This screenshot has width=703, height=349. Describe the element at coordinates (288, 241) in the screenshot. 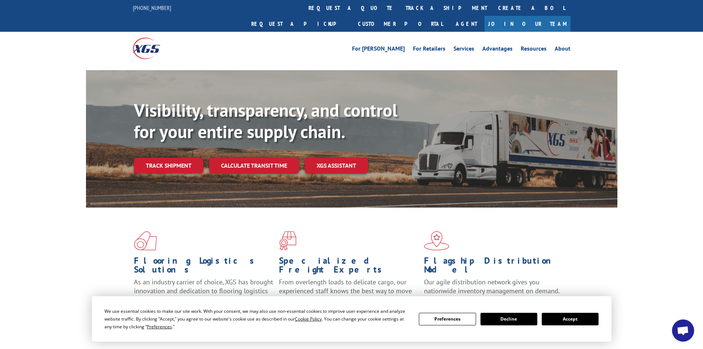

I see `img: xgs-icon-focused-on-flooring-red` at that location.